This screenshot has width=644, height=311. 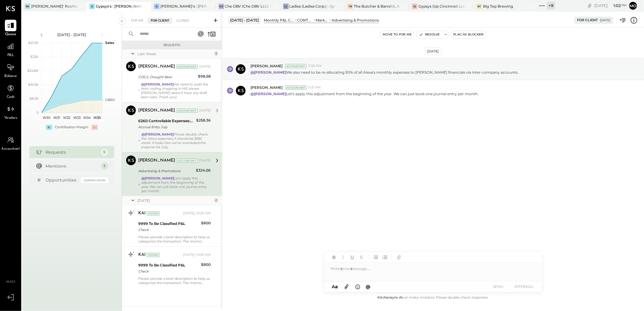 I want to click on div: Che OBV (Che OBV LLC) - Ignite, so click(x=248, y=6).